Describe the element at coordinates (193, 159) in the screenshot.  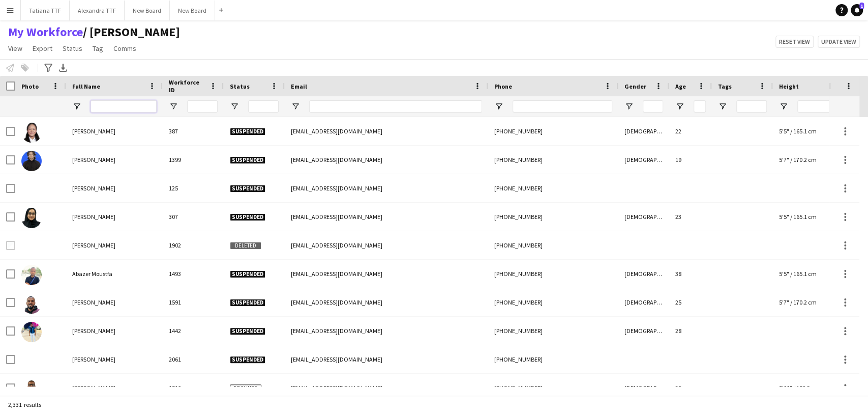
I see `div: 1399` at that location.